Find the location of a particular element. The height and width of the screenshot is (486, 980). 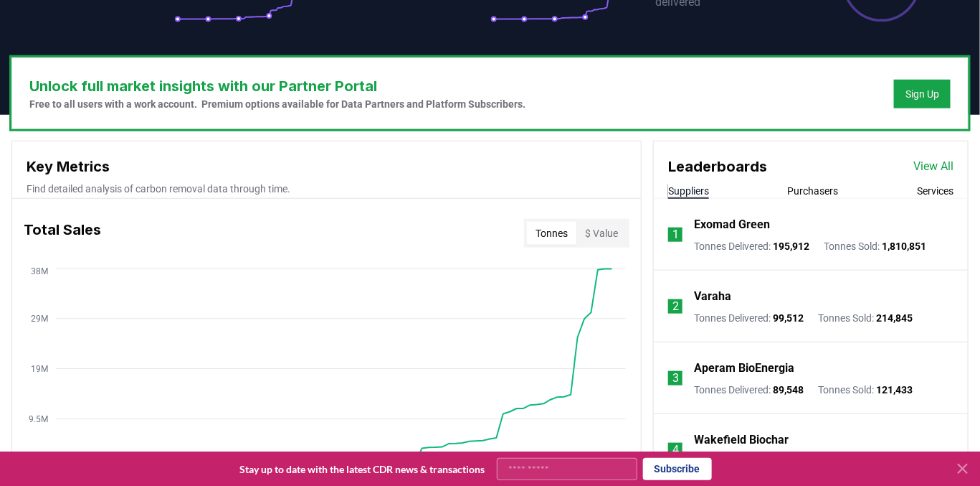

a: View All is located at coordinates (933, 166).